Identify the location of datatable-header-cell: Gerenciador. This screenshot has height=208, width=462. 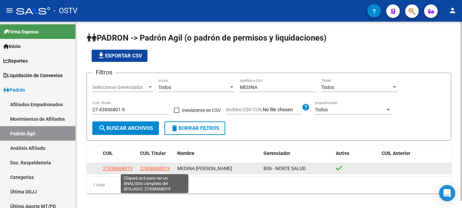
(297, 153).